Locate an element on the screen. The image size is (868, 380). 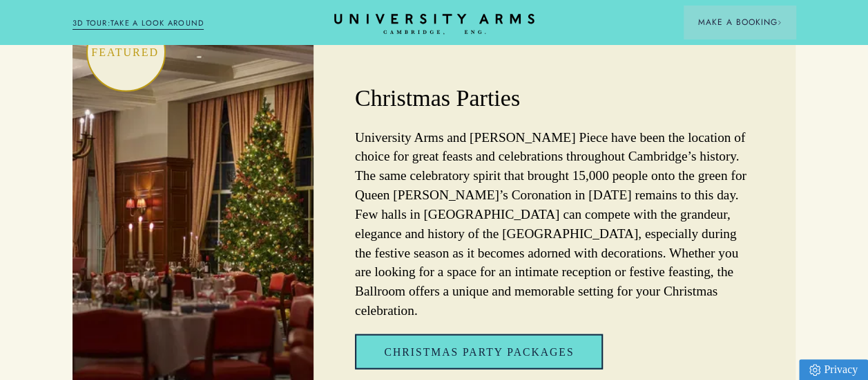
span: Make a Booking is located at coordinates (740, 22).